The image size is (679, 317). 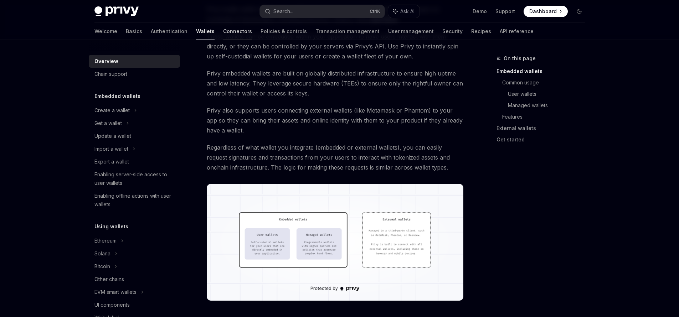 What do you see at coordinates (113, 136) in the screenshot?
I see `div: Update a wallet` at bounding box center [113, 136].